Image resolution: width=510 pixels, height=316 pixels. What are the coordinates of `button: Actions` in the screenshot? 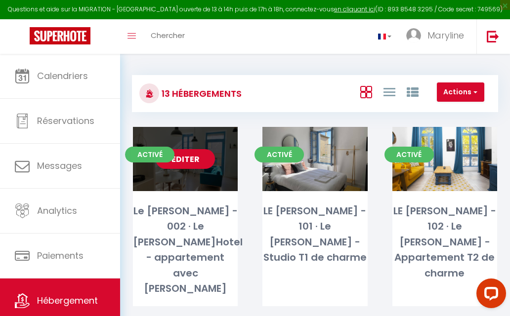 It's located at (461, 92).